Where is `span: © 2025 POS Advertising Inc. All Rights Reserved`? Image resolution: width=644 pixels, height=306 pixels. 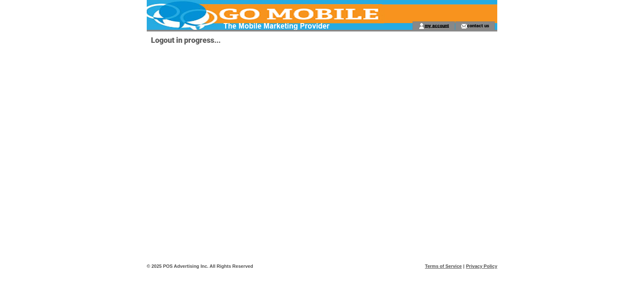
span: © 2025 POS Advertising Inc. All Rights Reserved is located at coordinates (200, 267).